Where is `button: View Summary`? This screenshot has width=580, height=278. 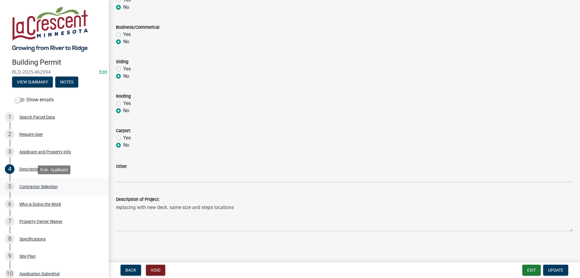 button: View Summary is located at coordinates (32, 82).